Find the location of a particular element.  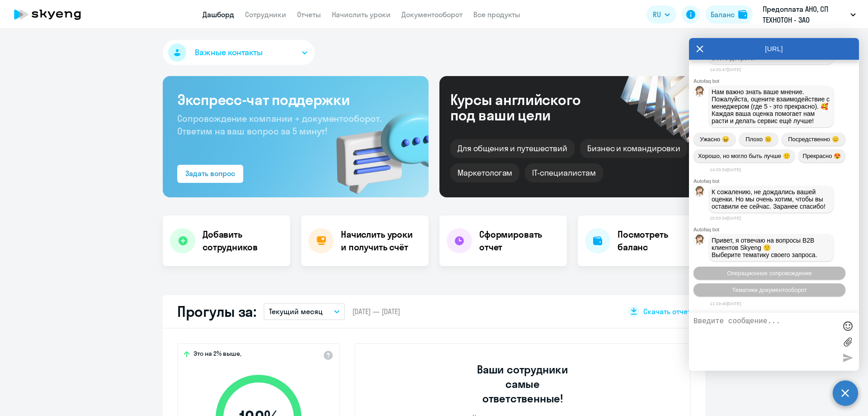

div: Бизнес и командировки is located at coordinates (634, 148).